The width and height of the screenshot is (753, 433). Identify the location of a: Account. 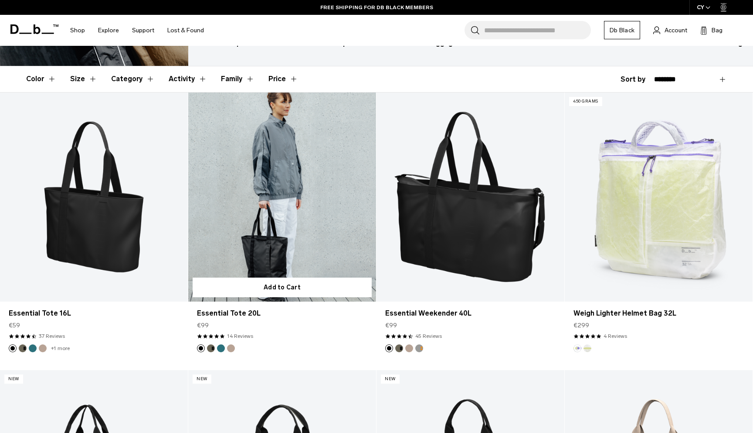
(671, 30).